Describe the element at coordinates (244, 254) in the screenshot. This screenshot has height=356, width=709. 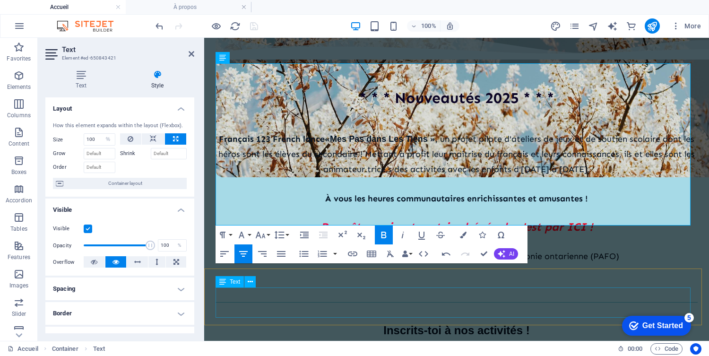
I see `button: Align Center` at that location.